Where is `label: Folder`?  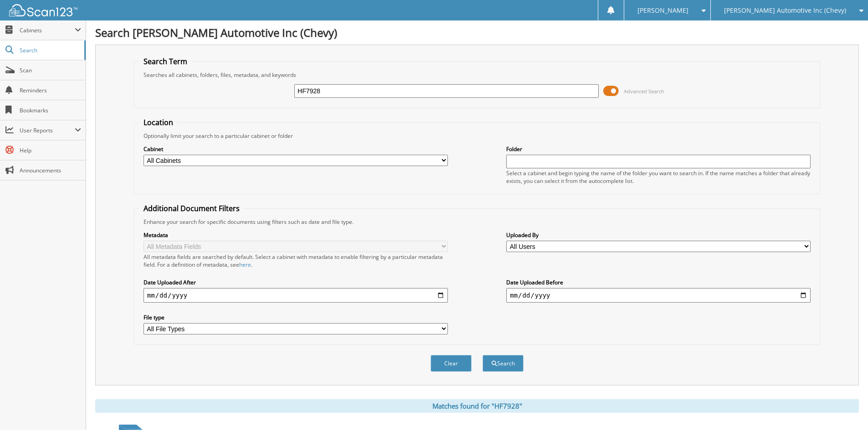 label: Folder is located at coordinates (658, 149).